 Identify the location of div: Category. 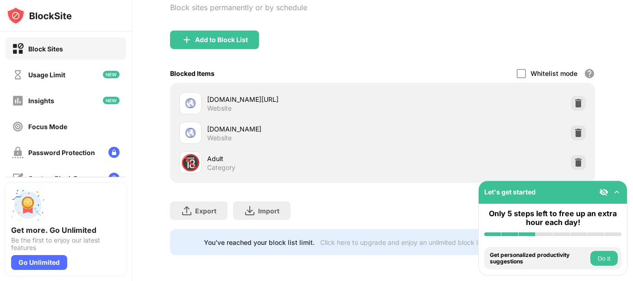
(221, 168).